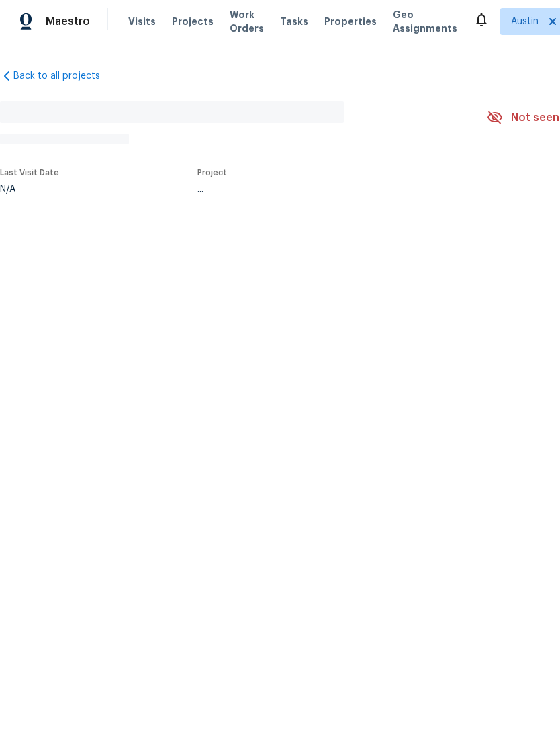 This screenshot has width=560, height=730. Describe the element at coordinates (294, 21) in the screenshot. I see `span: Tasks` at that location.